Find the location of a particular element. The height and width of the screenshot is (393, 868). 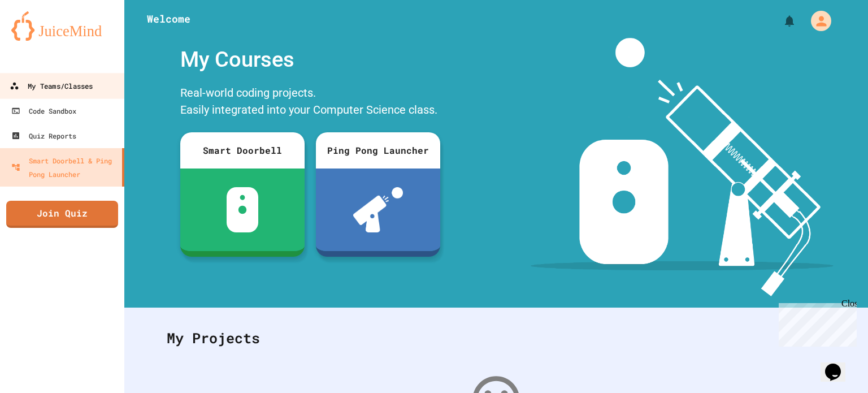

div: Ping Pong Launcher is located at coordinates (378, 150).